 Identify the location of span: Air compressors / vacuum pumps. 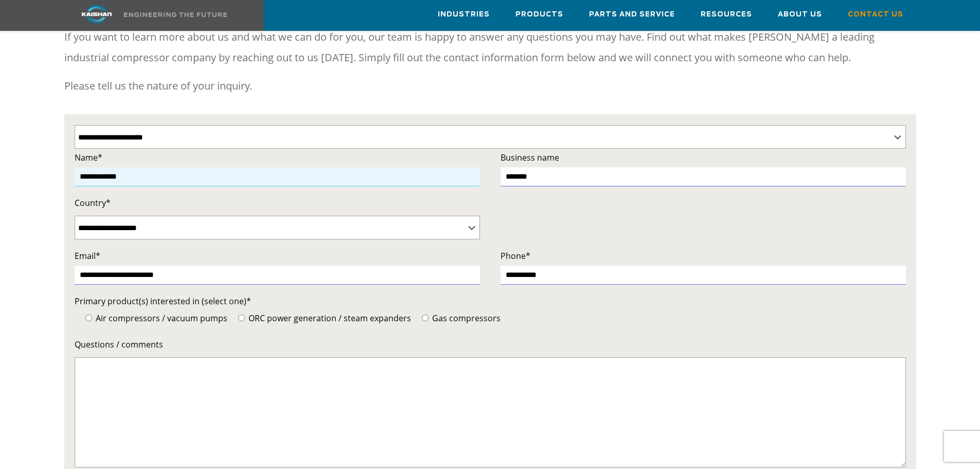
(160, 318).